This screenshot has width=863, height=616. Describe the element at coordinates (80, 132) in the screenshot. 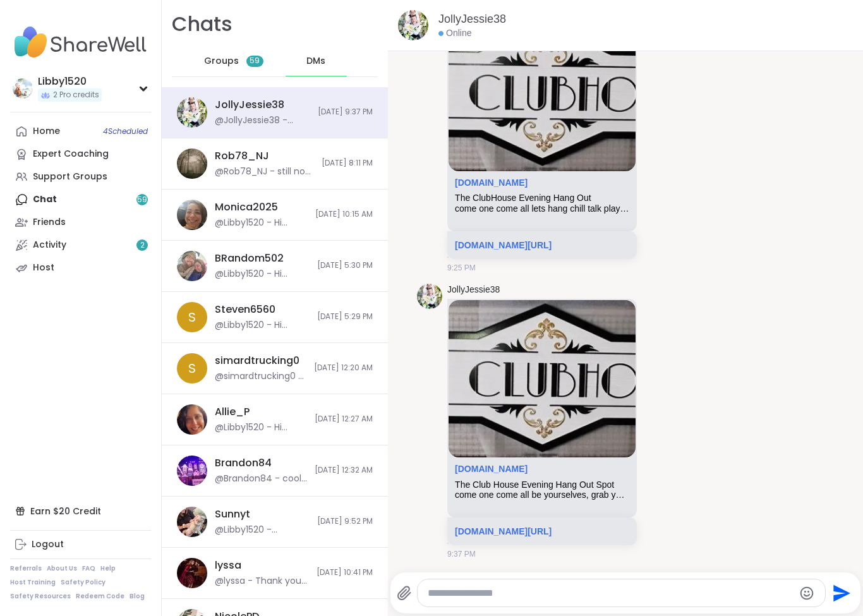

I see `a: Home4Scheduled` at that location.